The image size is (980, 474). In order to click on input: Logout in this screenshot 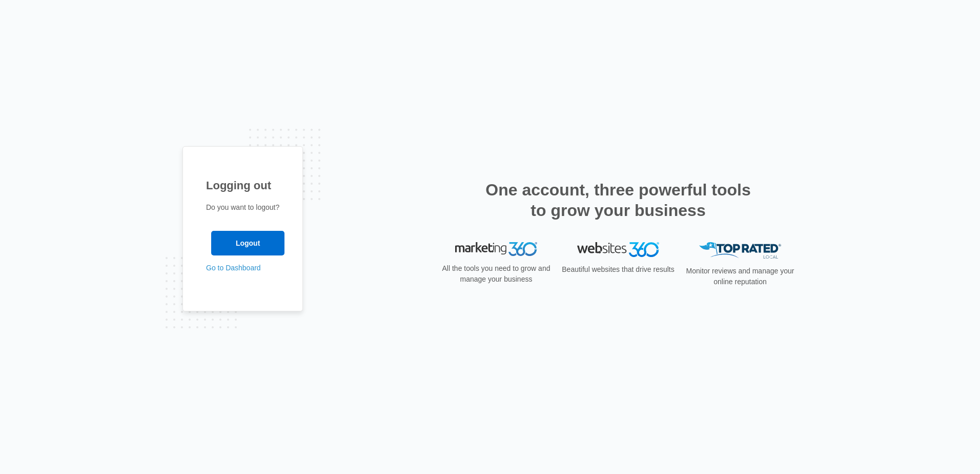, I will do `click(247, 243)`.